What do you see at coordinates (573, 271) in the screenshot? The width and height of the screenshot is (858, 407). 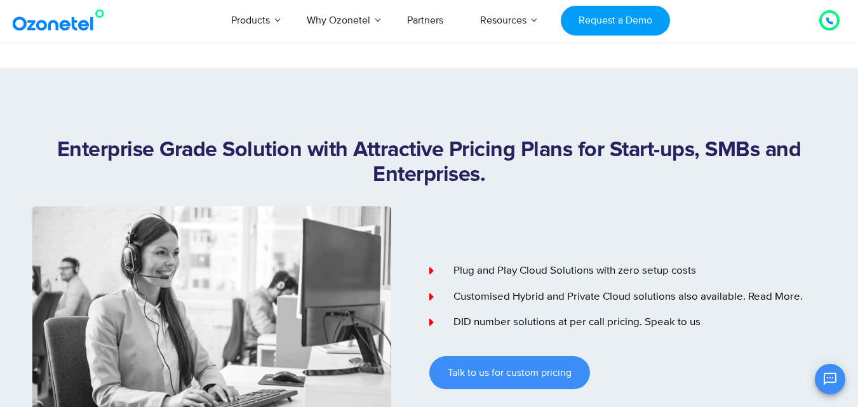 I see `span: Plug and Play Cloud Solutions with zero setup costs` at bounding box center [573, 271].